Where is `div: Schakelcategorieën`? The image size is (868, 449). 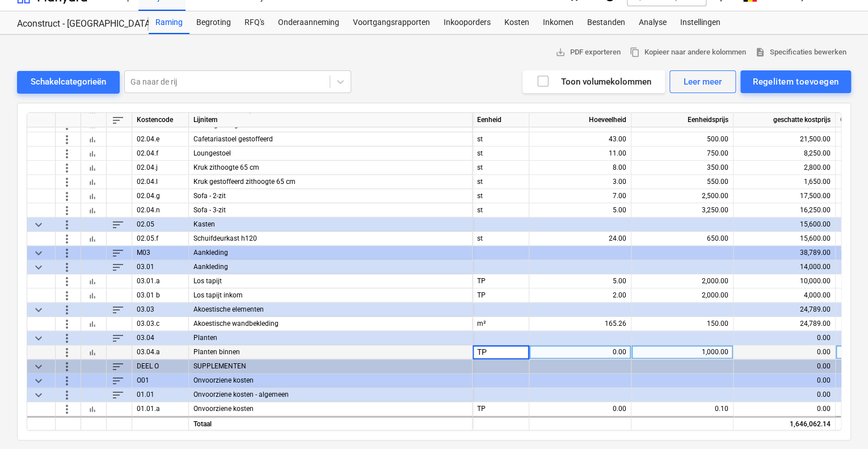 div: Schakelcategorieën is located at coordinates (68, 82).